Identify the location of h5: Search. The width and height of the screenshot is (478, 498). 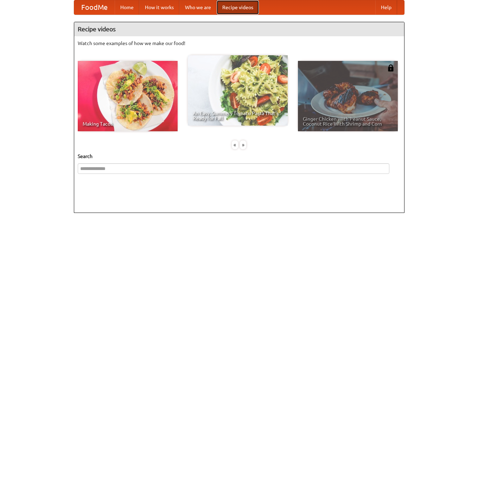
(239, 156).